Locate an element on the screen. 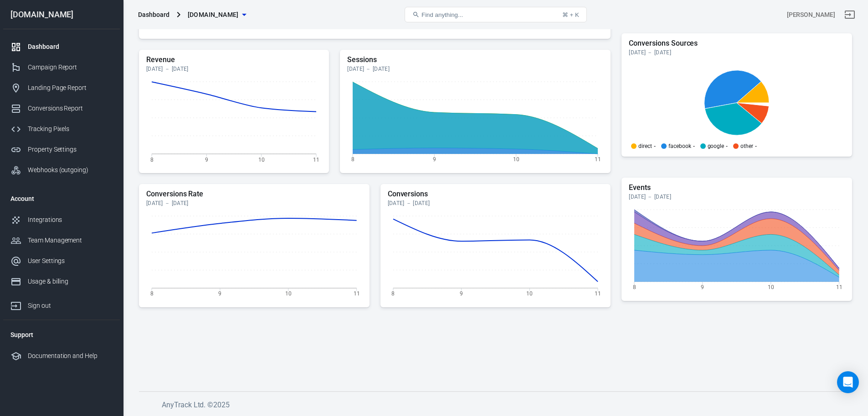 This screenshot has width=868, height=416. h6: AnyTrack Ltd. © 2025 is located at coordinates (504, 404).